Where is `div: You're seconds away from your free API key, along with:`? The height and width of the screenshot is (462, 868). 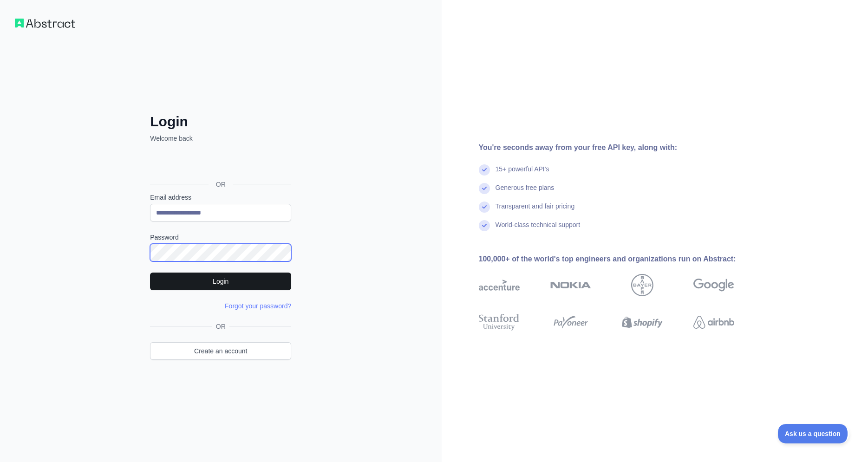
div: You're seconds away from your free API key, along with: is located at coordinates (622, 148).